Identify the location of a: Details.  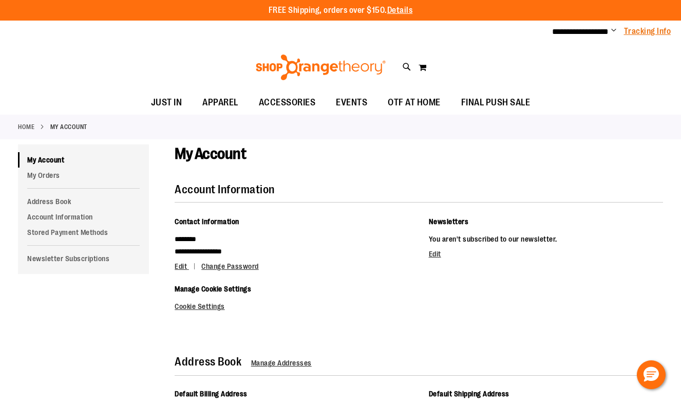
(400, 10).